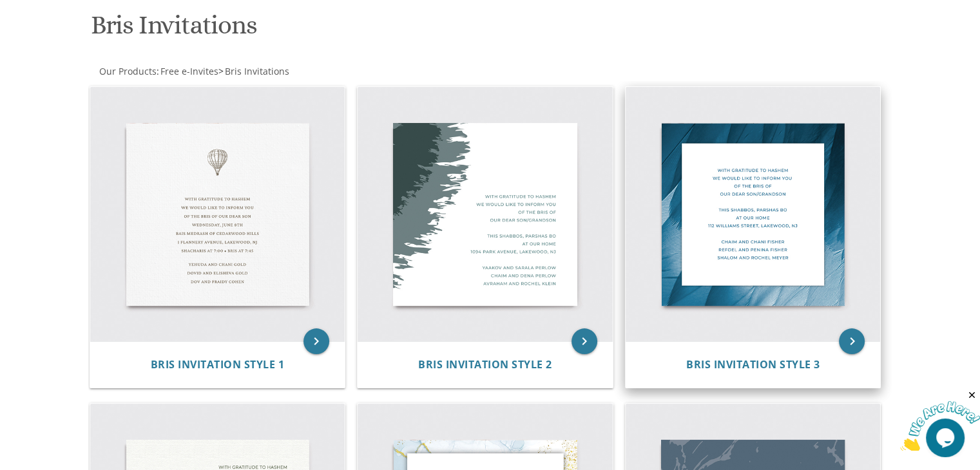  I want to click on span: Bris Invitation Style 3, so click(753, 365).